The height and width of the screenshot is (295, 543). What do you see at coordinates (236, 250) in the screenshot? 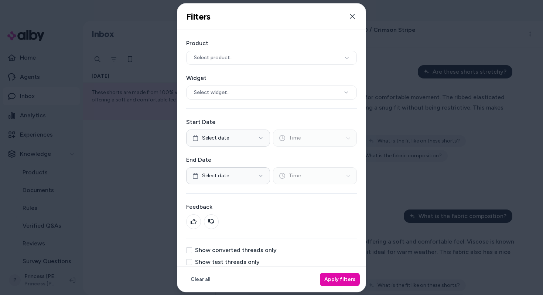
I see `label: Show converted threads only` at bounding box center [236, 250].